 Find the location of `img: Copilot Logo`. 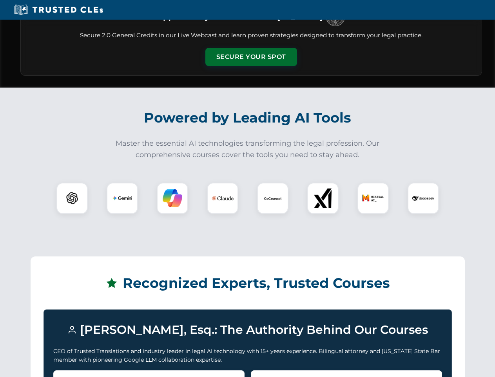

img: Copilot Logo is located at coordinates (173, 198).